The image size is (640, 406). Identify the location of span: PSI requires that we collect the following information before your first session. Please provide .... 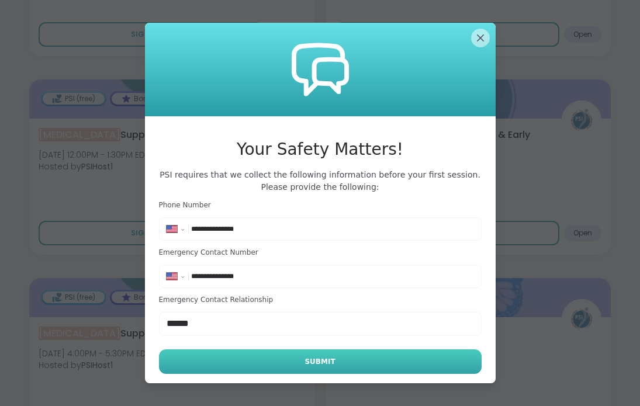
(320, 181).